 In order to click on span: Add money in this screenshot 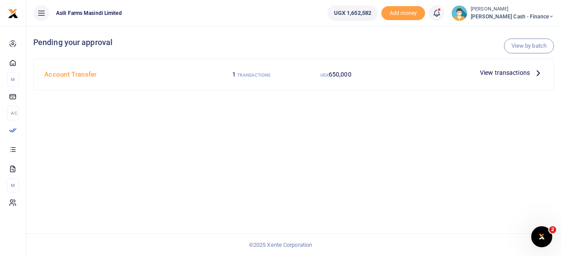, I will do `click(403, 13)`.